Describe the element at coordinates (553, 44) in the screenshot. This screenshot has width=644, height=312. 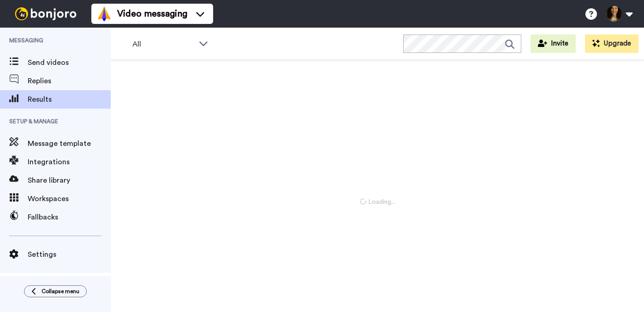
I see `a: Invite` at that location.